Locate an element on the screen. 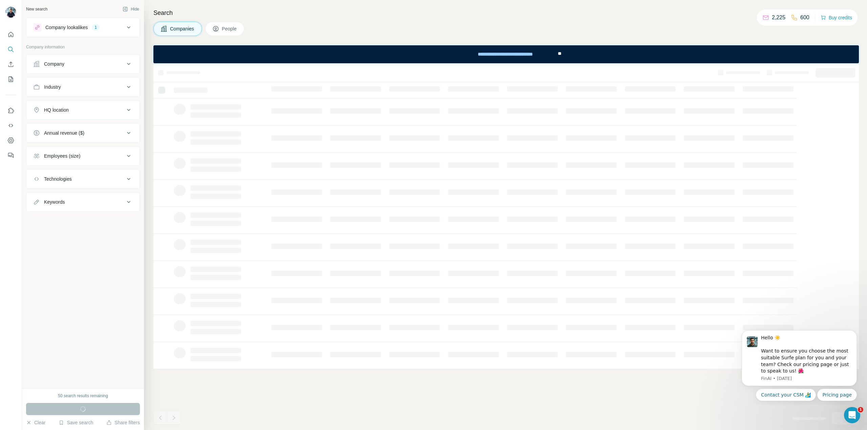 This screenshot has height=430, width=867. div: message notification from FinAI, 22w ago. Hello ☀️ Want to ensure you choose the most suitable Su... is located at coordinates (68, 34).